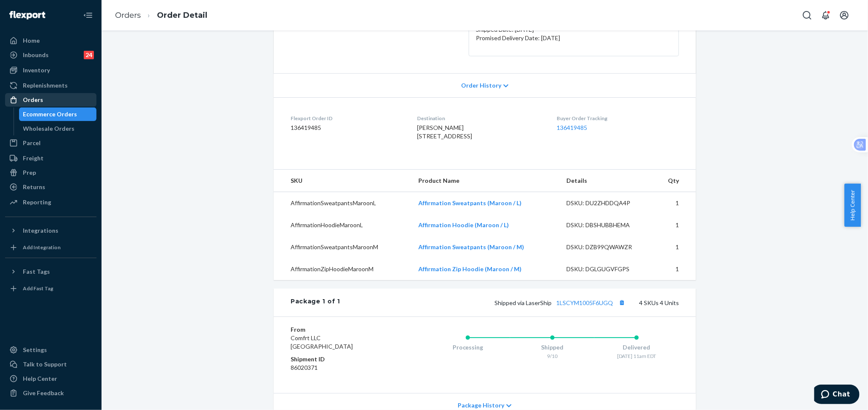 This screenshot has height=410, width=868. I want to click on span: Help Center, so click(852, 205).